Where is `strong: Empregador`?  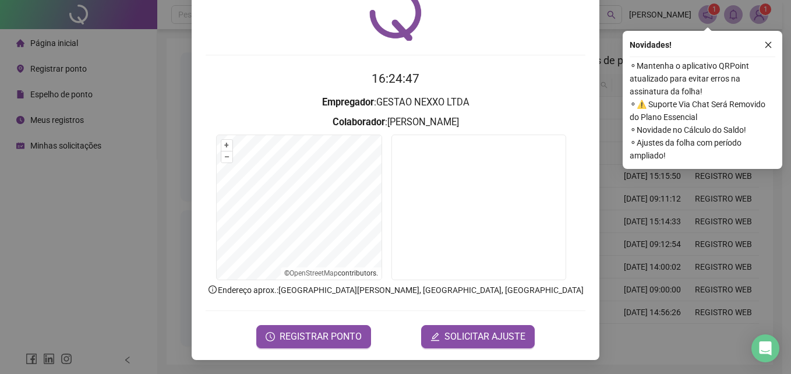
strong: Empregador is located at coordinates (348, 102).